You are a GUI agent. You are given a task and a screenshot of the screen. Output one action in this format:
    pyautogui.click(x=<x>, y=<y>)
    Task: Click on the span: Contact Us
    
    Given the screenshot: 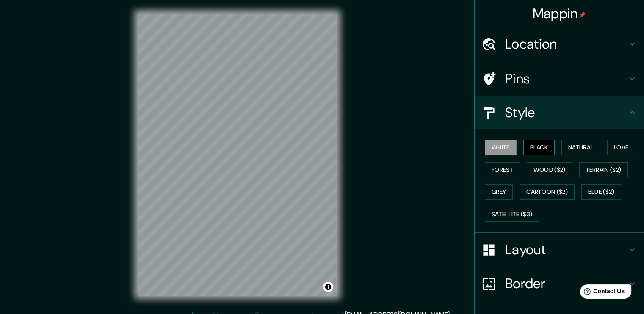 What is the action you would take?
    pyautogui.click(x=40, y=10)
    